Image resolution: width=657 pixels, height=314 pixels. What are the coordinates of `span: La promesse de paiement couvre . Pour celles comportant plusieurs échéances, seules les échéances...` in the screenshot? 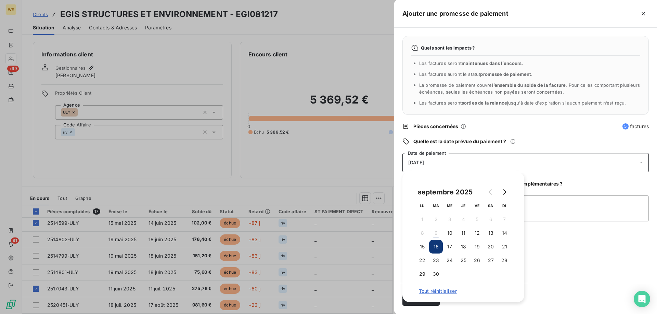 It's located at (530, 89).